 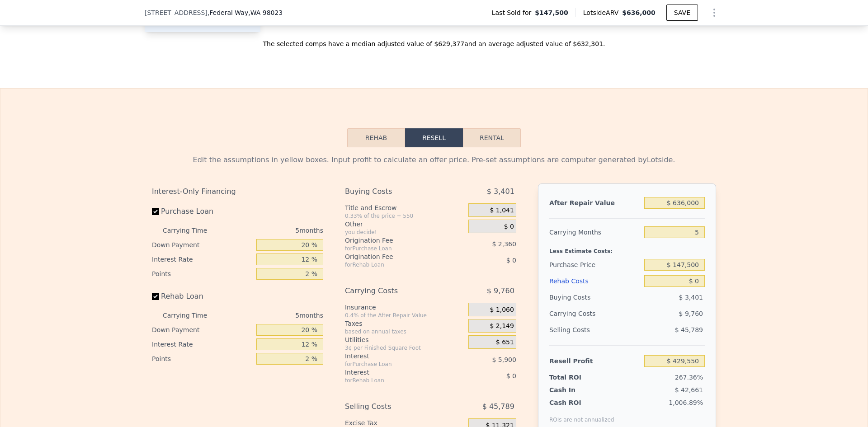 What do you see at coordinates (202, 211) in the screenshot?
I see `label: Purchase Loan` at bounding box center [202, 211].